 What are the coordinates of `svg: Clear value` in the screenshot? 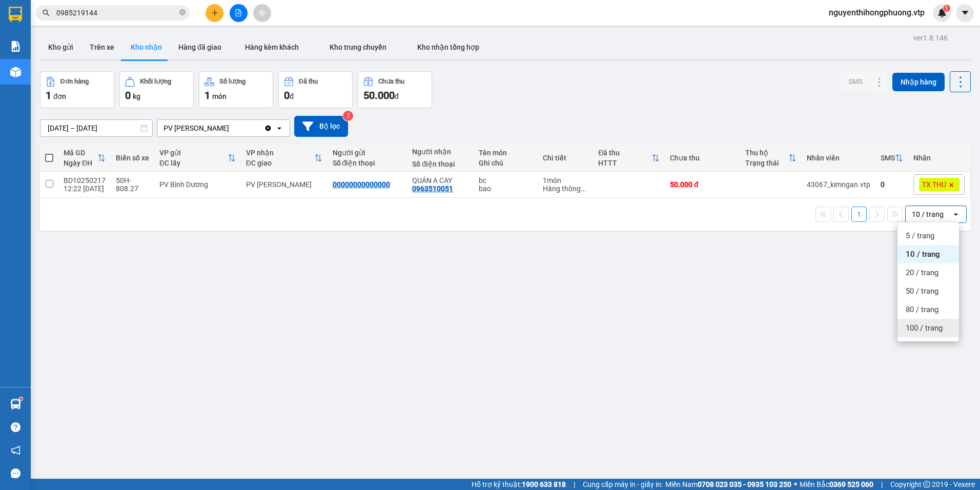 It's located at (268, 129).